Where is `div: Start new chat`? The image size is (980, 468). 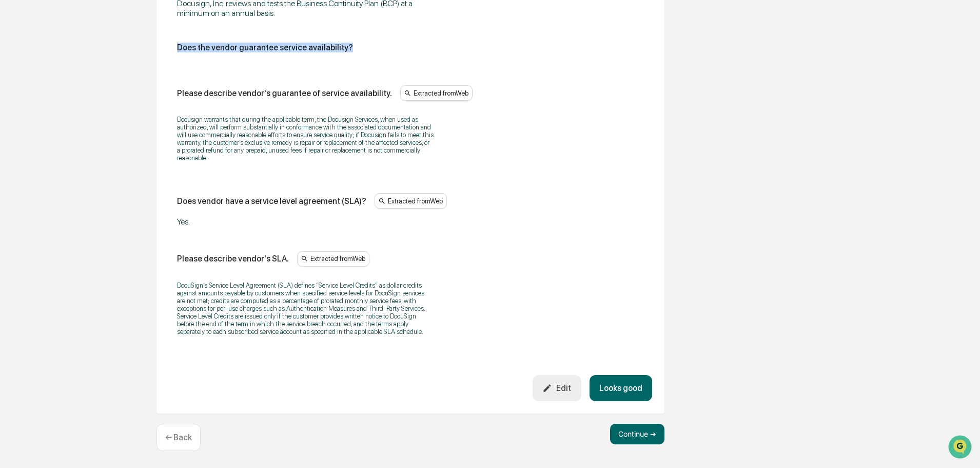
div: Start new chat is located at coordinates (102, 84).